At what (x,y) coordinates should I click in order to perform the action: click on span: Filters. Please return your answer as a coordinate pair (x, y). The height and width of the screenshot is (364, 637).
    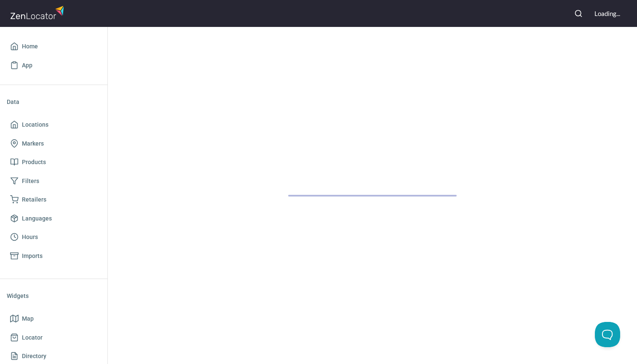
    Looking at the image, I should click on (30, 181).